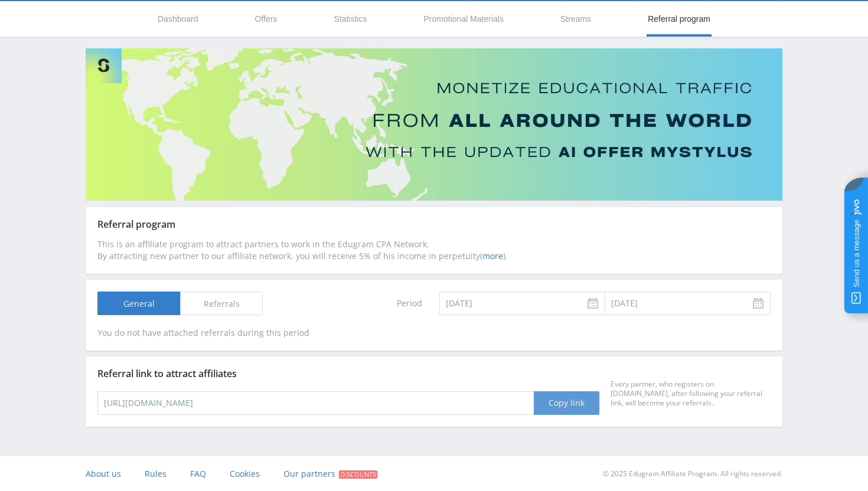 The width and height of the screenshot is (868, 491). What do you see at coordinates (576, 19) in the screenshot?
I see `a: Streams` at bounding box center [576, 19].